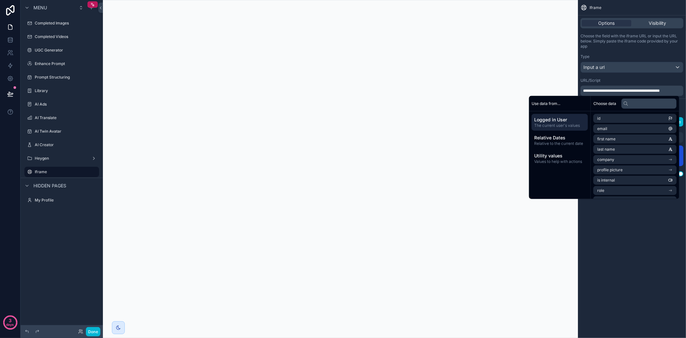 This screenshot has width=686, height=338. Describe the element at coordinates (66, 37) in the screenshot. I see `label: Completed Videos` at that location.